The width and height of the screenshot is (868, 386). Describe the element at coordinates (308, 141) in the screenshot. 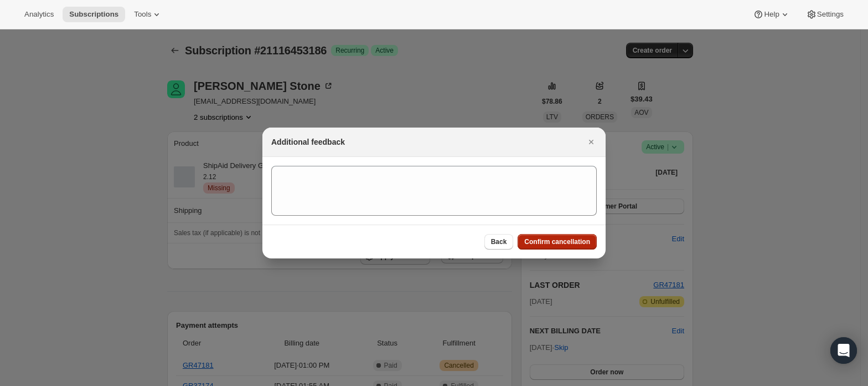

I see `h2: Additional feedback` at that location.